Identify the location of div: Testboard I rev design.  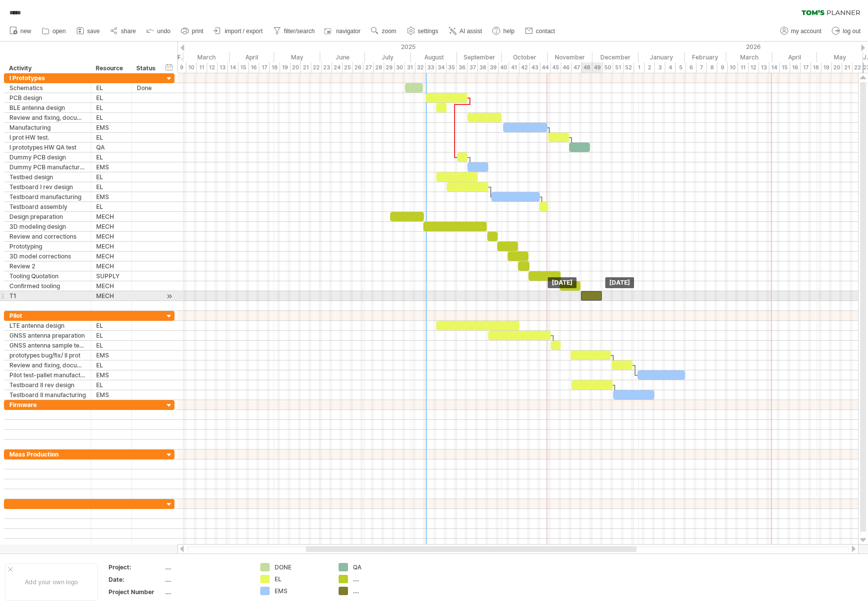
(48, 187).